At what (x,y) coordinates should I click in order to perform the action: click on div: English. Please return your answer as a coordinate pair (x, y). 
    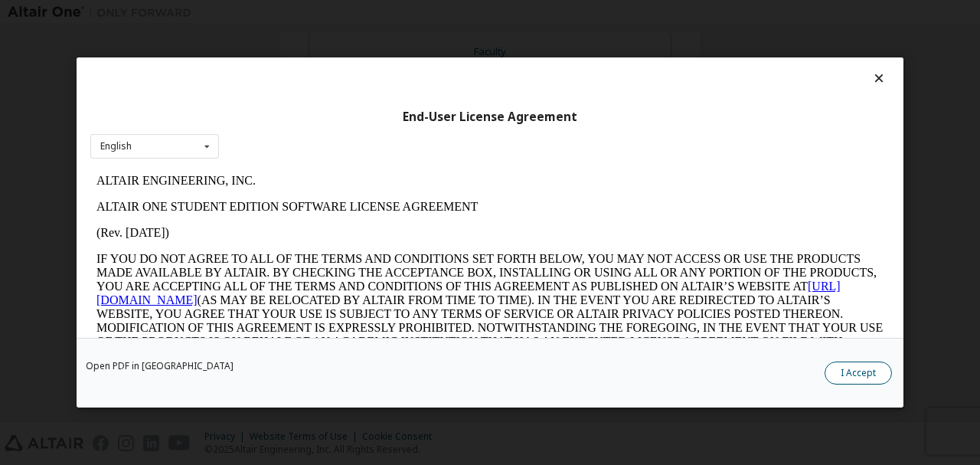
    Looking at the image, I should click on (115, 146).